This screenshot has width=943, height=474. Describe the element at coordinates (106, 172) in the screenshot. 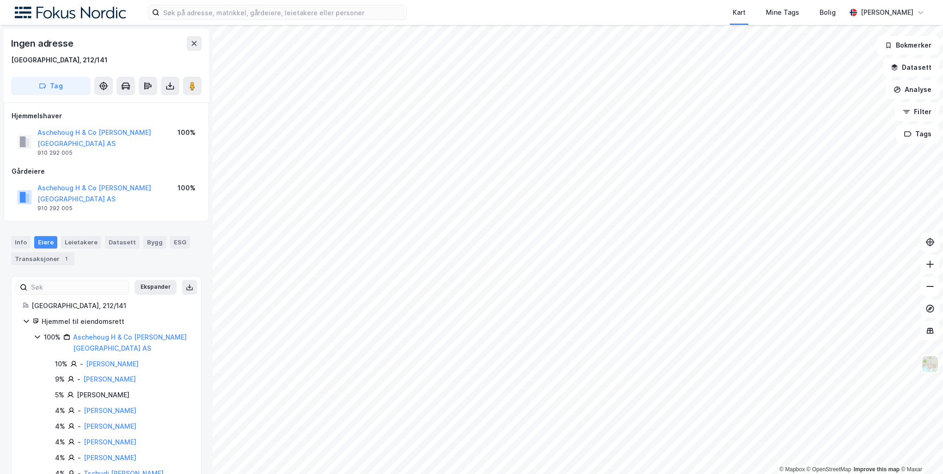

I see `div: Gårdeiere` at that location.